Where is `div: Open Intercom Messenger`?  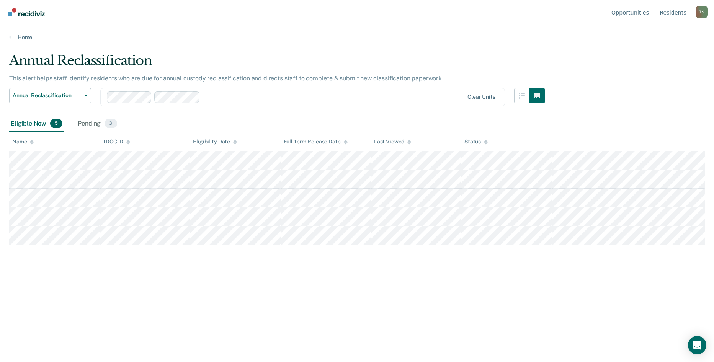
div: Open Intercom Messenger is located at coordinates (697, 345).